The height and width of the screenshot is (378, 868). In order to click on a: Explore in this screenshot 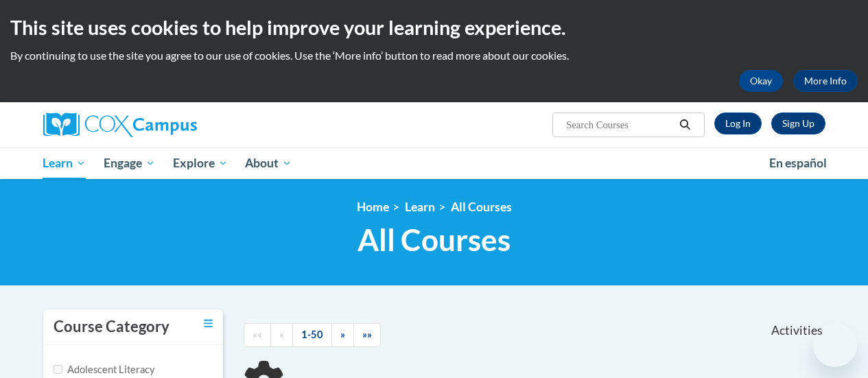, I will do `click(200, 163)`.